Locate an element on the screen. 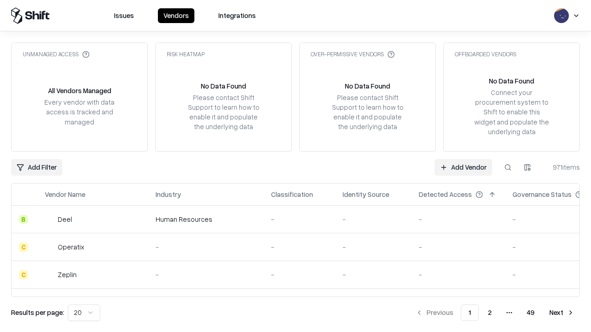  button: Vendors is located at coordinates (176, 16).